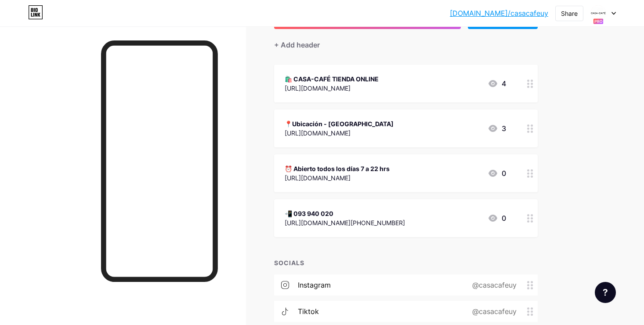  Describe the element at coordinates (332, 79) in the screenshot. I see `div: 🛍️ CASA-CAFÉ TIENDA ONLINE` at that location.